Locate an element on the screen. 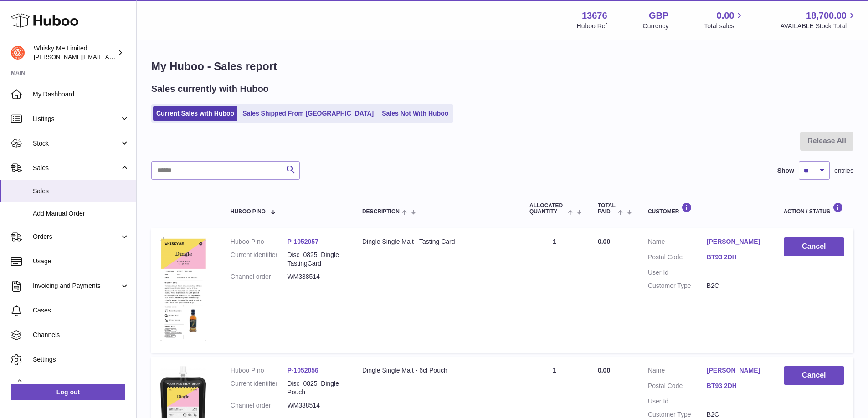 The width and height of the screenshot is (868, 418). dt: Customer Type is located at coordinates (677, 286).